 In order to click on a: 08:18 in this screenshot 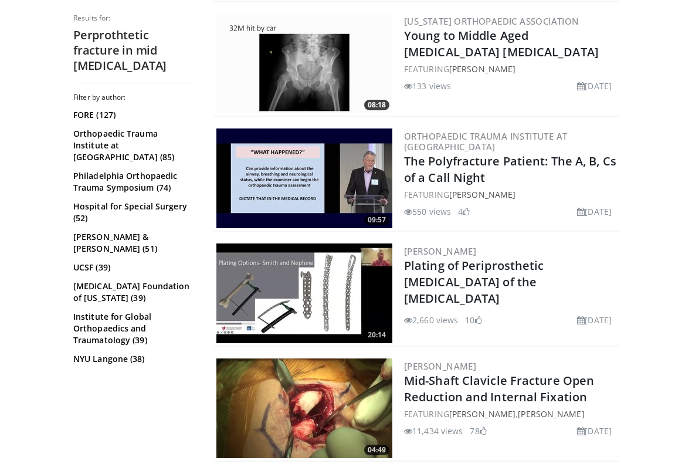, I will do `click(304, 63)`.